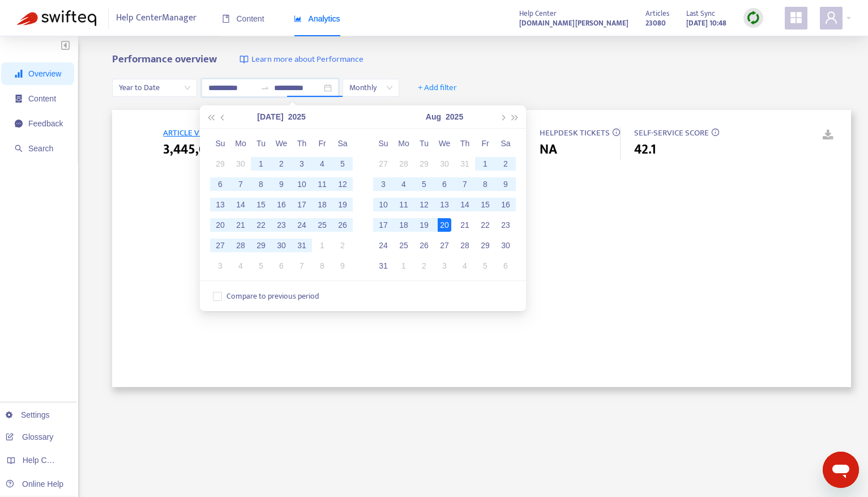 The height and width of the screenshot is (497, 868). I want to click on td: 2025-07-26, so click(343, 225).